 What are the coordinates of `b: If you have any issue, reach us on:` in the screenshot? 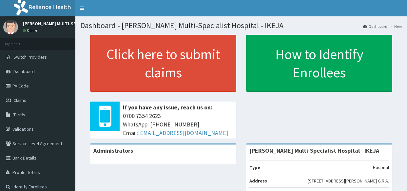 It's located at (167, 107).